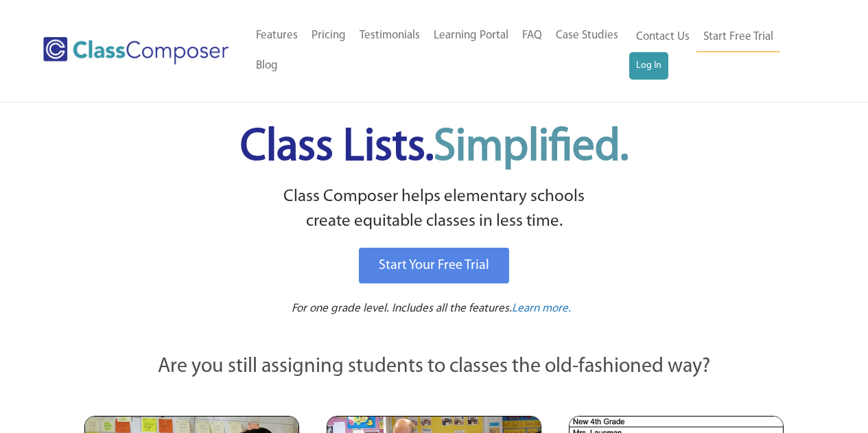  What do you see at coordinates (738, 37) in the screenshot?
I see `a: Start Free Trial` at bounding box center [738, 37].